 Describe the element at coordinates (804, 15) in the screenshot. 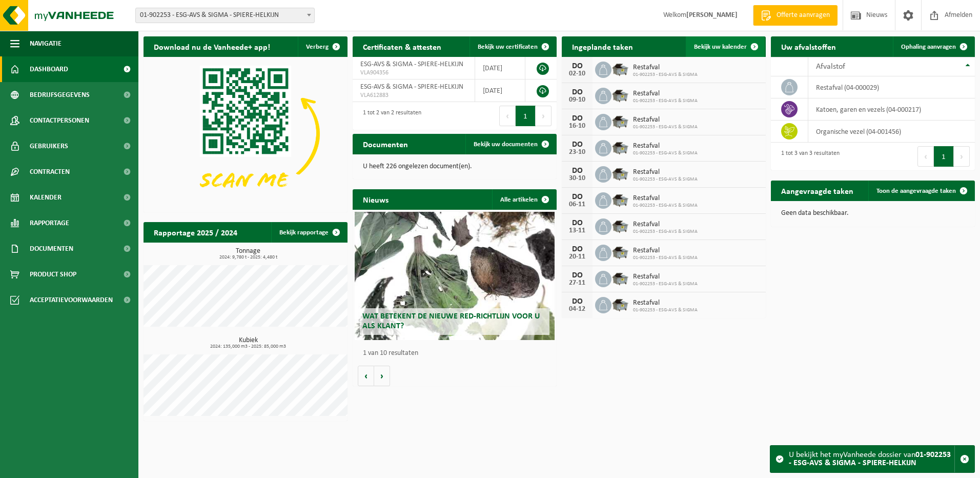

I see `span: Offerte aanvragen` at that location.